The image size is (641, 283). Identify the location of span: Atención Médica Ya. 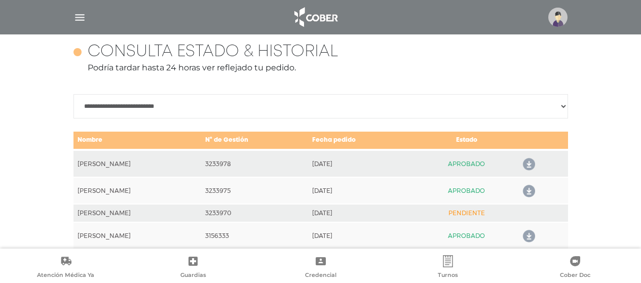
(65, 276).